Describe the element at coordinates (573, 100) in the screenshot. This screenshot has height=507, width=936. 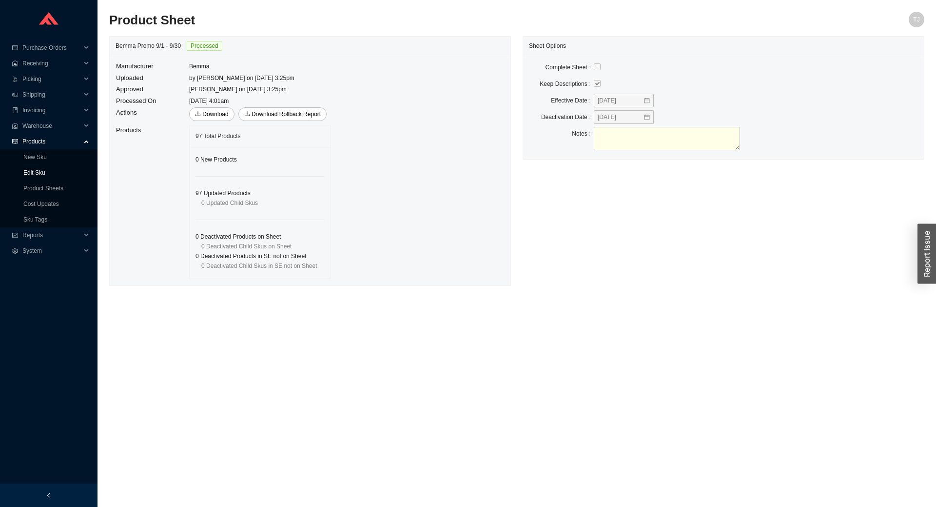
I see `label: Effective Date` at that location.